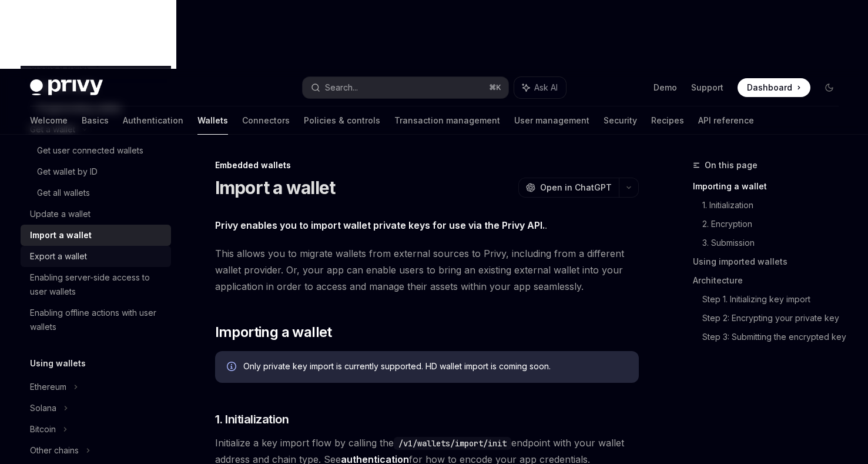 The width and height of the screenshot is (868, 464). I want to click on div: Get all wallets, so click(64, 193).